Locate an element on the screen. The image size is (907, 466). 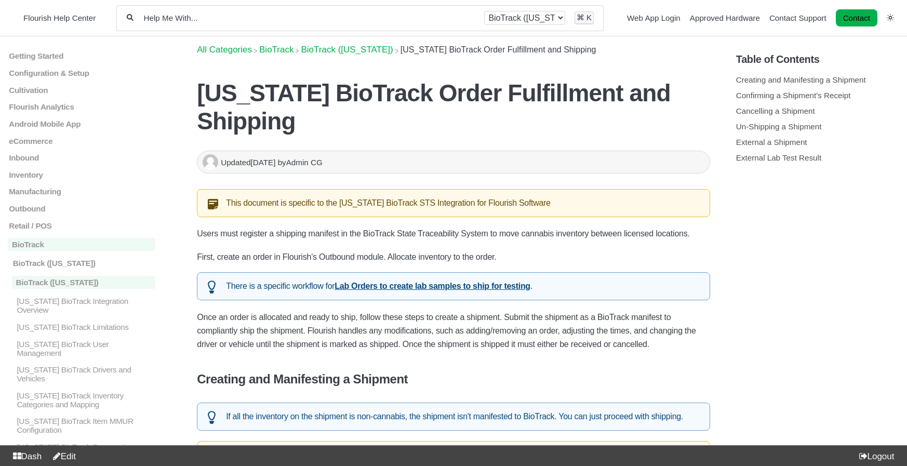
a: Breadcrumb link to All Categories is located at coordinates (225, 49).